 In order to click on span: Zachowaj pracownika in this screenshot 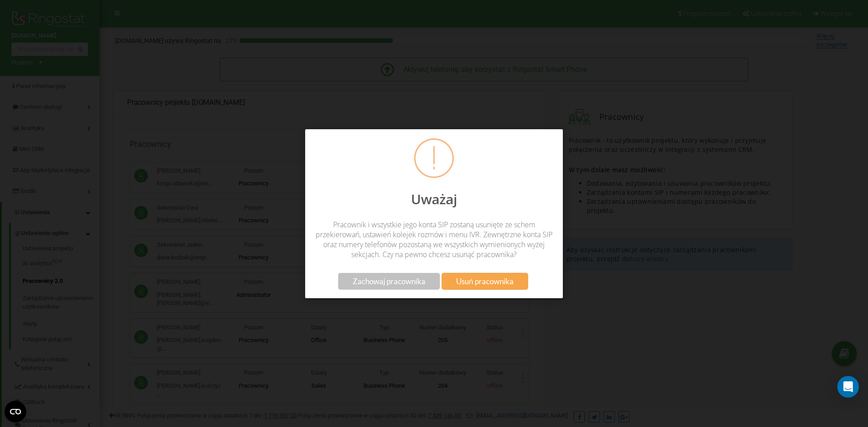, I will do `click(389, 281)`.